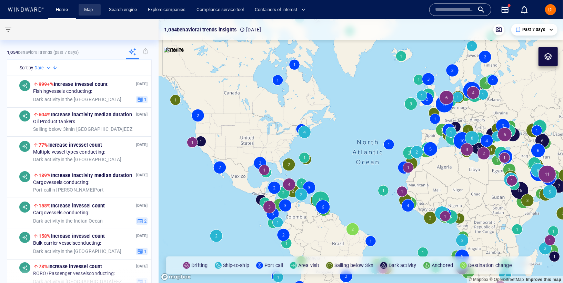 This screenshot has width=563, height=283. Describe the element at coordinates (544, 279) in the screenshot. I see `a: Map feedback` at that location.